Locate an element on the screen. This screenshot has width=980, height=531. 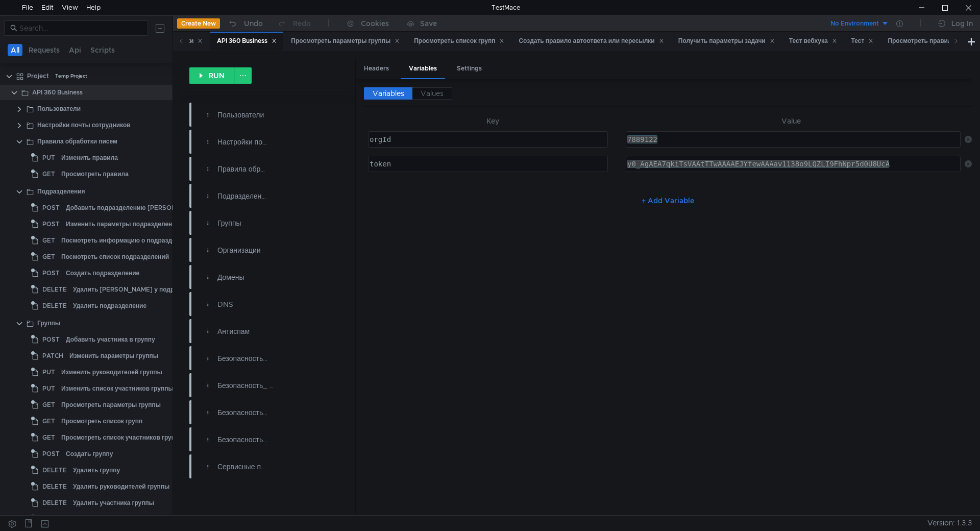
div: Log In is located at coordinates (962, 24).